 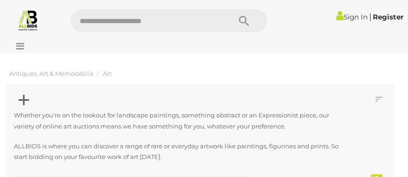 I want to click on p: ALLBIDS is where you can discover a range of rare or everyday artwork like paintings, figurines a..., so click(x=181, y=152).